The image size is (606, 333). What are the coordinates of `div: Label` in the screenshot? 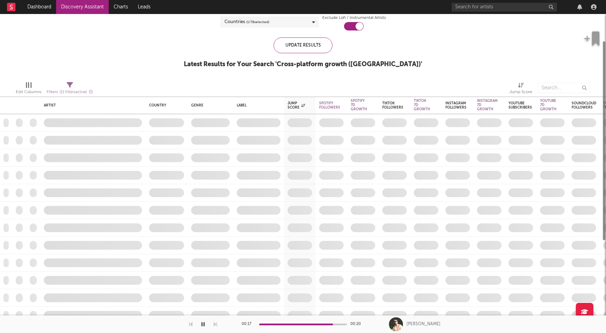 It's located at (257, 105).